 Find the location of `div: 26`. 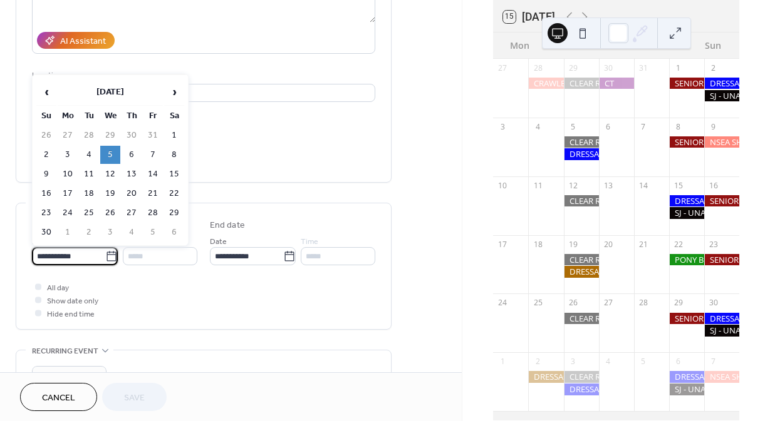

div: 26 is located at coordinates (572, 303).